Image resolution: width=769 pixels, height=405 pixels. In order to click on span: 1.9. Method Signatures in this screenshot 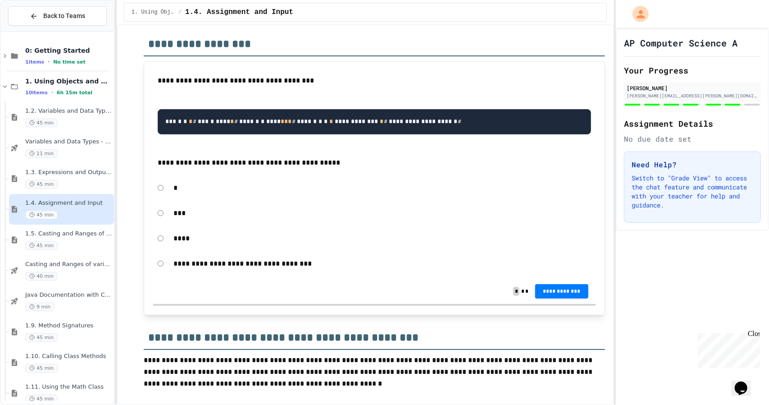, I will do `click(68, 325)`.